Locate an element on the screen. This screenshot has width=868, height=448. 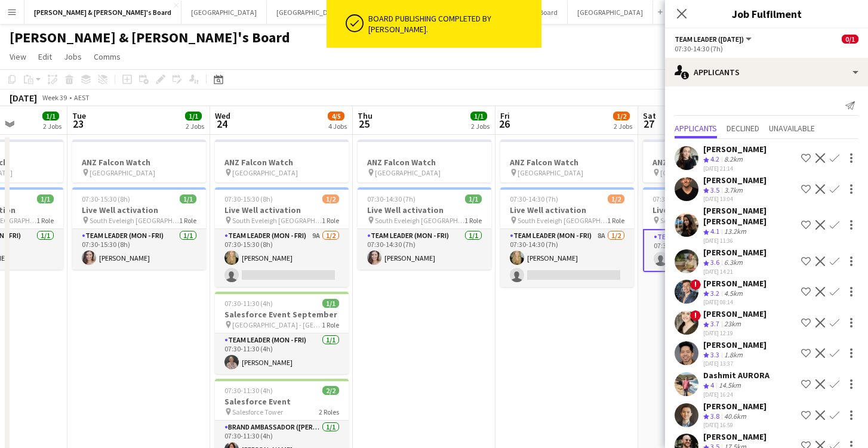
span: Unavailable is located at coordinates (792, 128).